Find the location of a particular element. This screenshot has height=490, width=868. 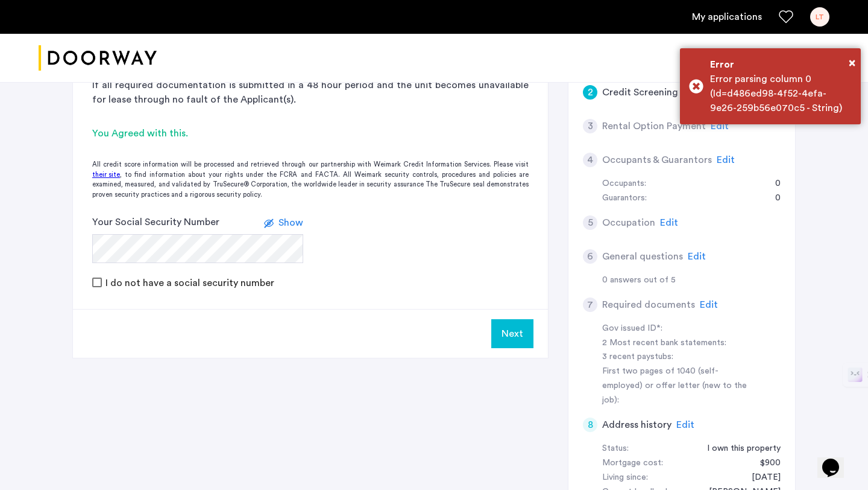

p: If all required documentation is submitted in a 48 hour period and the unit becomes unavailable f... is located at coordinates (311, 92).